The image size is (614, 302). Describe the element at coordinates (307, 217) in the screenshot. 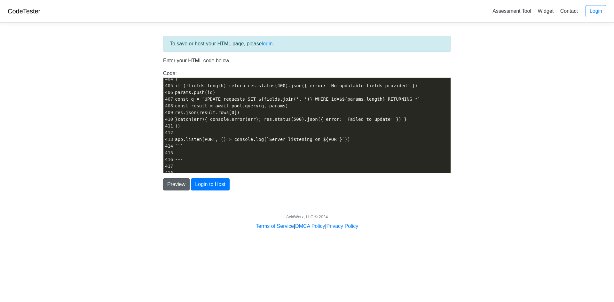

I see `div: AcidWorx, LLC © 2024` at that location.